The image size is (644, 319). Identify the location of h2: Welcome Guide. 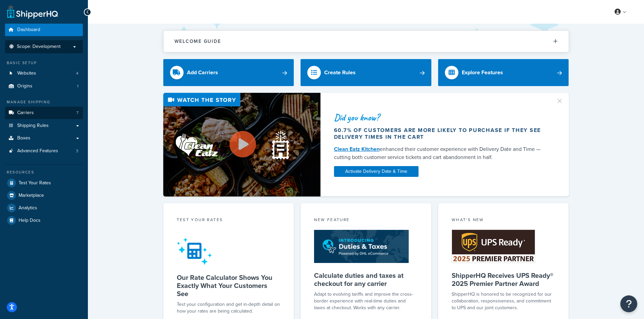
(198, 41).